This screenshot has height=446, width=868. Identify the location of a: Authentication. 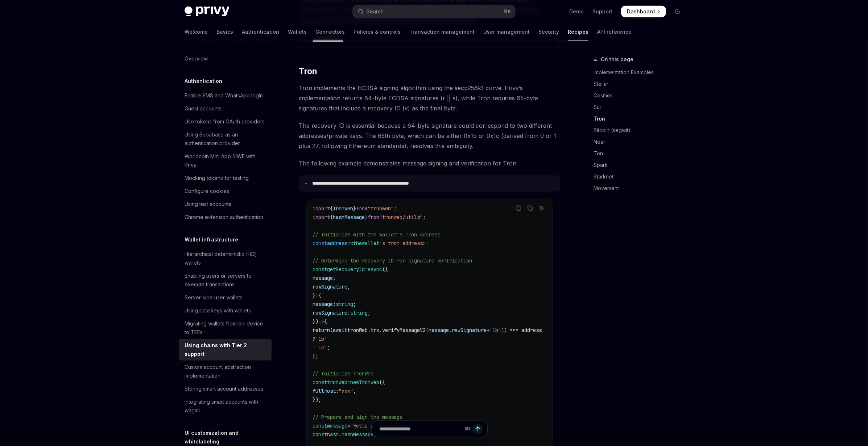
(261, 32).